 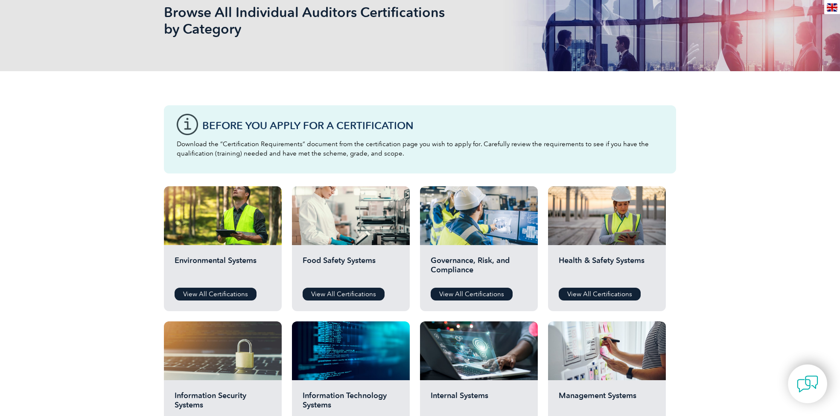 What do you see at coordinates (223, 269) in the screenshot?
I see `h2: Environmental Systems` at bounding box center [223, 269].